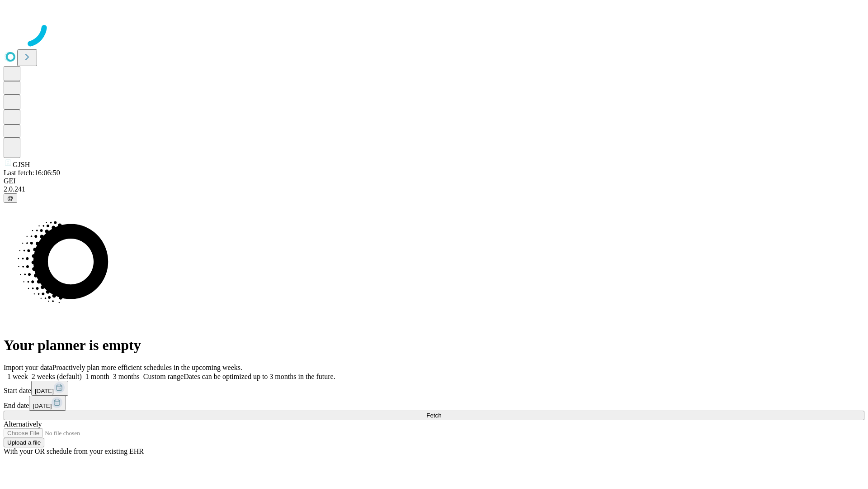 Image resolution: width=868 pixels, height=489 pixels. I want to click on span: Dates can be optimized up to 3 months in the future., so click(259, 376).